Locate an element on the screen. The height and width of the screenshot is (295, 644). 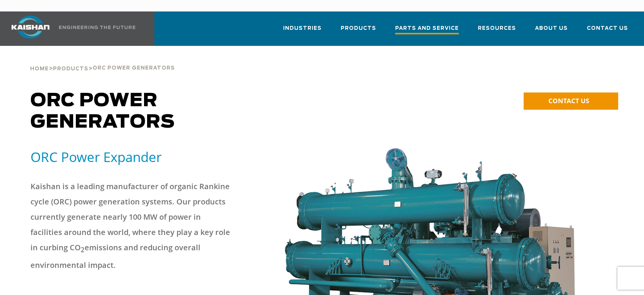
a: Kaishan USA is located at coordinates (69, 29).